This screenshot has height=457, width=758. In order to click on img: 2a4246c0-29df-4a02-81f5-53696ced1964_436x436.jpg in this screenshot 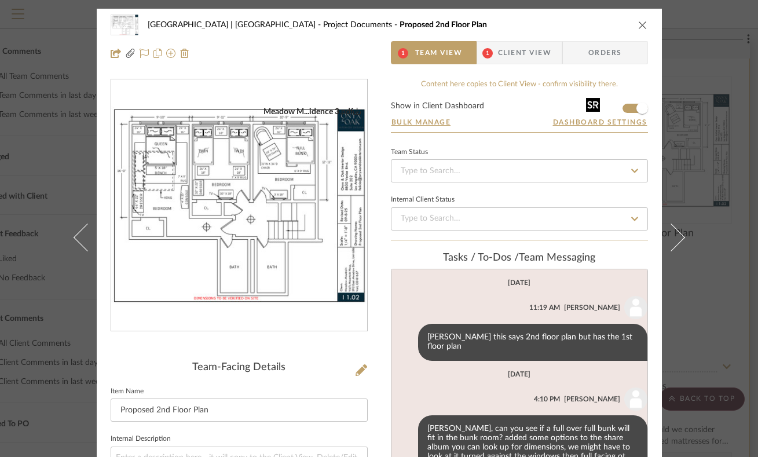, I will do `click(239, 205)`.